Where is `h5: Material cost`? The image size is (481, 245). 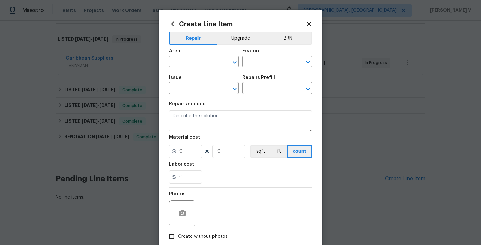 h5: Material cost is located at coordinates (184, 137).